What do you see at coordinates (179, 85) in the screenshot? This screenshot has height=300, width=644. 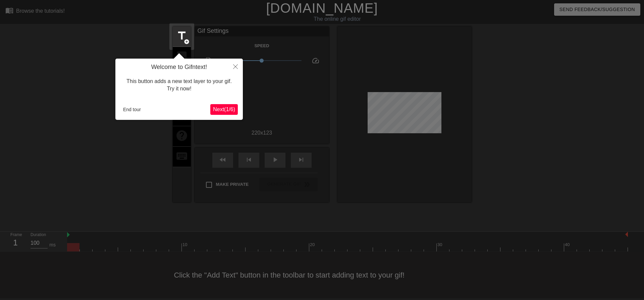 I see `div: This button adds a new text layer to your gif. Try it now!` at bounding box center [179, 85].